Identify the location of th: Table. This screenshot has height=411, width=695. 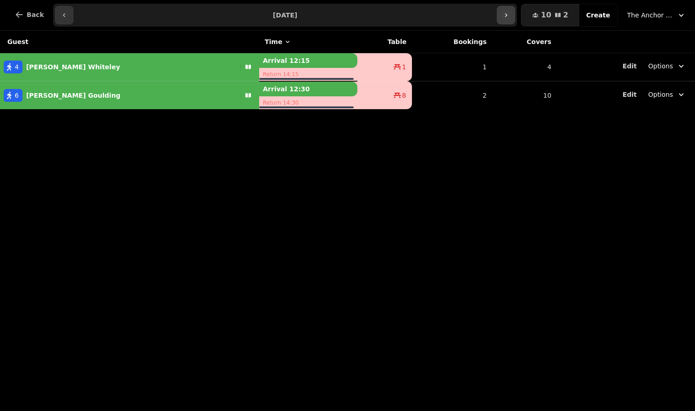
(384, 42).